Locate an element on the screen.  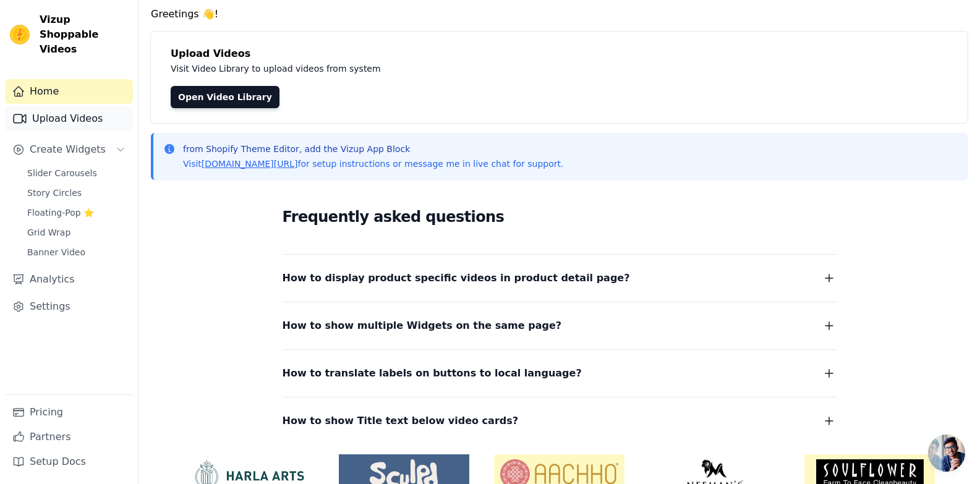
a: Open Video Library is located at coordinates (225, 97).